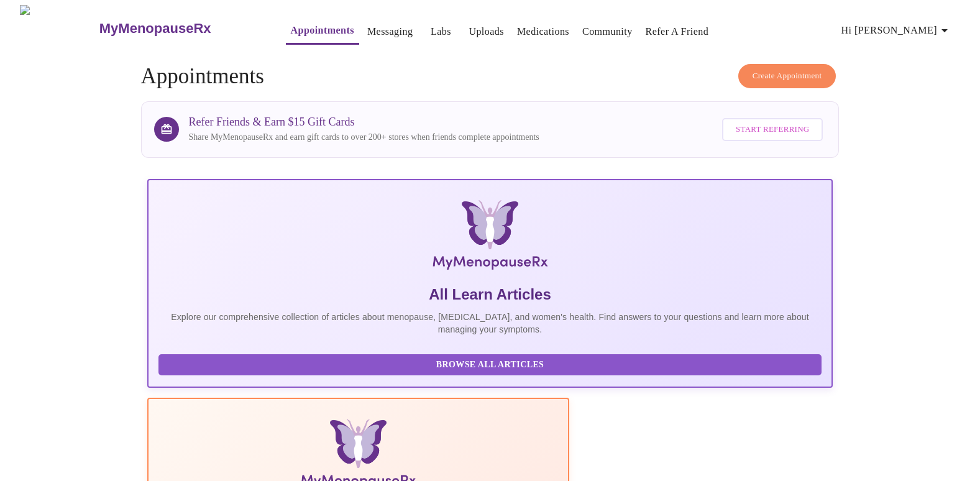 This screenshot has width=980, height=481. I want to click on a: Labs, so click(441, 31).